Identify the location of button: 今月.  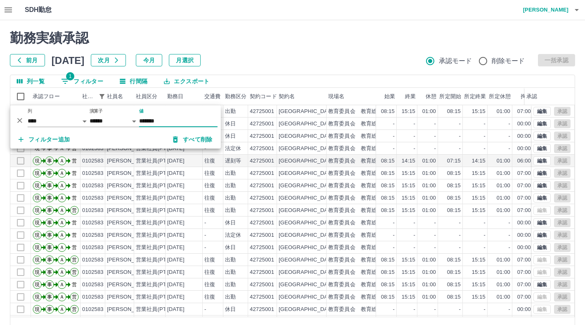
(149, 60).